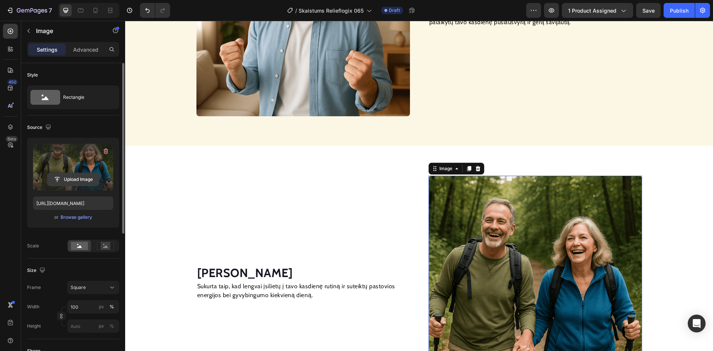  I want to click on div: Image, so click(320, 148).